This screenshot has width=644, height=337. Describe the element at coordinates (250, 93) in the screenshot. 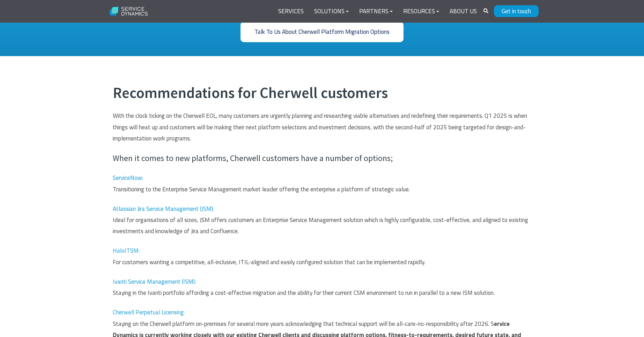

I see `span: Recommendations for Cherwell customers` at that location.